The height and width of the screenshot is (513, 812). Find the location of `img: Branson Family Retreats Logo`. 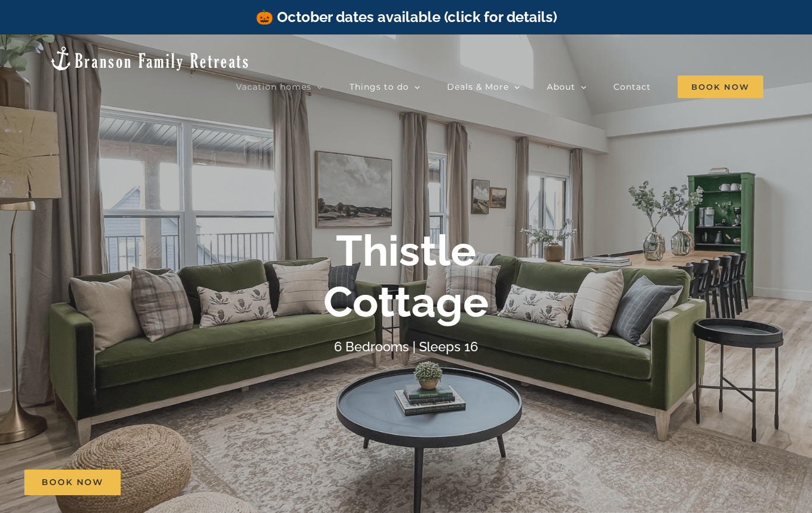

img: Branson Family Retreats Logo is located at coordinates (149, 58).